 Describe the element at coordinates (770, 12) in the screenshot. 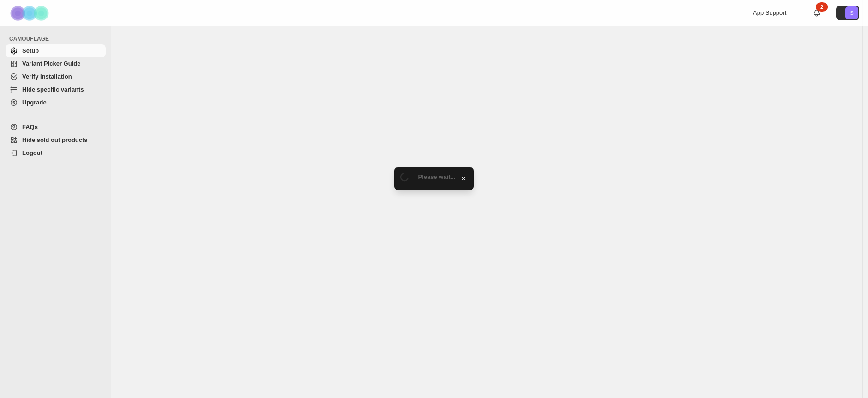

I see `span: App Support` at that location.